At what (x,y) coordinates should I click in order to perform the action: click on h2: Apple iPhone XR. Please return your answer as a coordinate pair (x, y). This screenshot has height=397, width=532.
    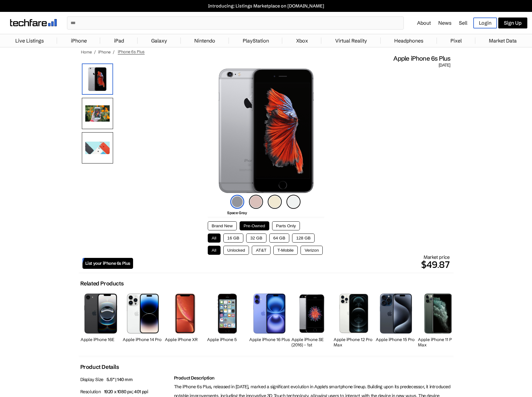
    Looking at the image, I should click on (185, 339).